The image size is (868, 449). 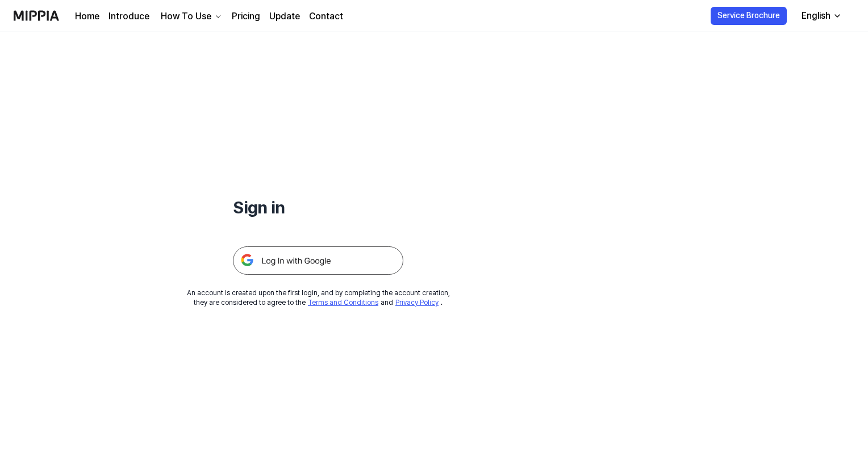 What do you see at coordinates (285, 16) in the screenshot?
I see `a: Update` at bounding box center [285, 16].